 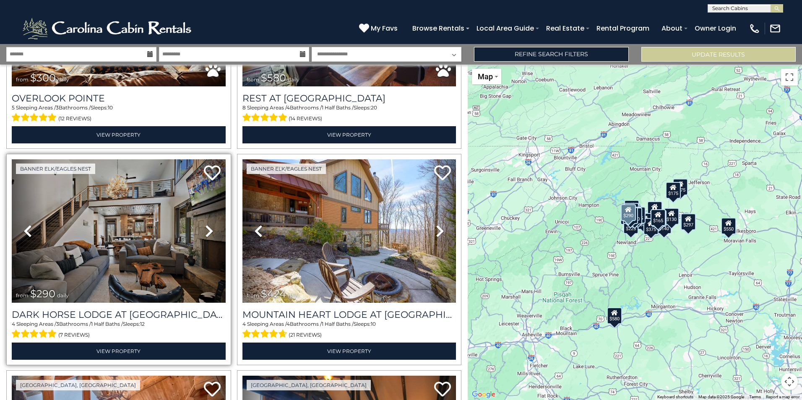 I want to click on h3: Rest at Mountain Crest, so click(x=350, y=98).